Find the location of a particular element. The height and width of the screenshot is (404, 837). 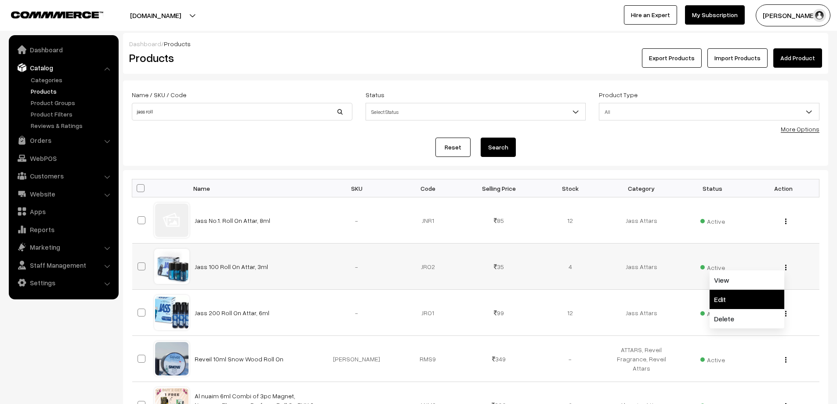

a: Jass 100 Roll On Attar, 3ml is located at coordinates (231, 266).